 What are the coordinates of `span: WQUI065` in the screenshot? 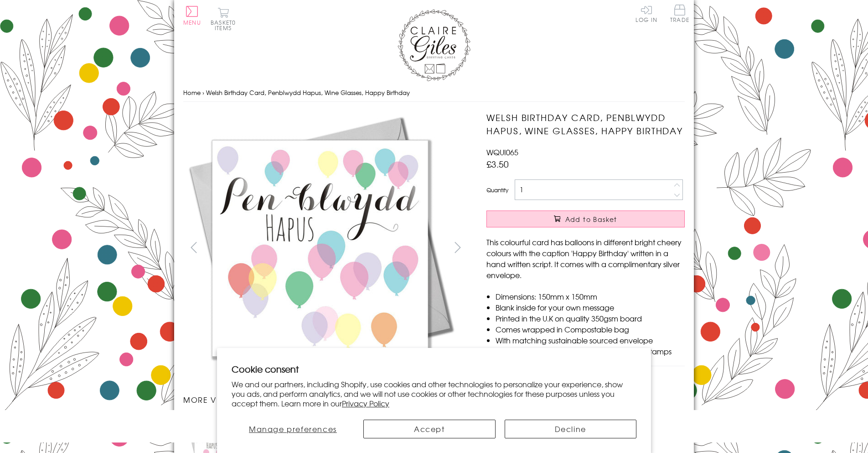 It's located at (502, 152).